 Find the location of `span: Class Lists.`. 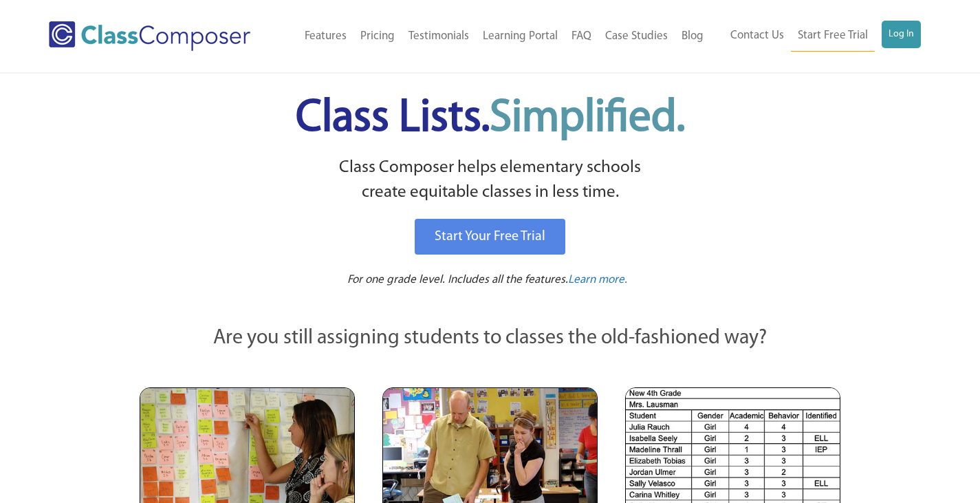

span: Class Lists. is located at coordinates (490, 118).